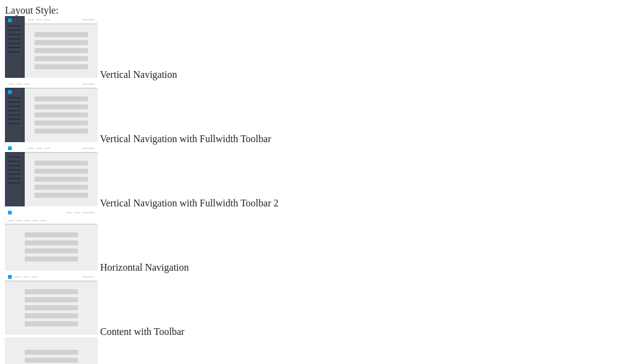 The image size is (633, 364). What do you see at coordinates (185, 139) in the screenshot?
I see `span: Vertical Navigation with Fullwidth Toolbar` at bounding box center [185, 139].